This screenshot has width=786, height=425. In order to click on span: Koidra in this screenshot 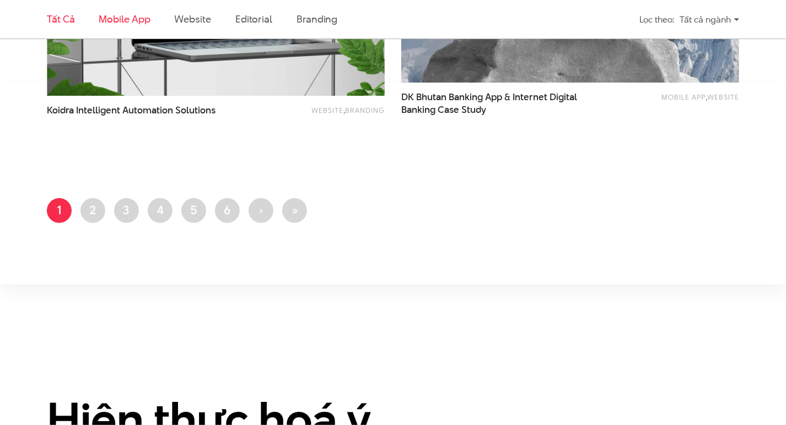, I will do `click(60, 110)`.